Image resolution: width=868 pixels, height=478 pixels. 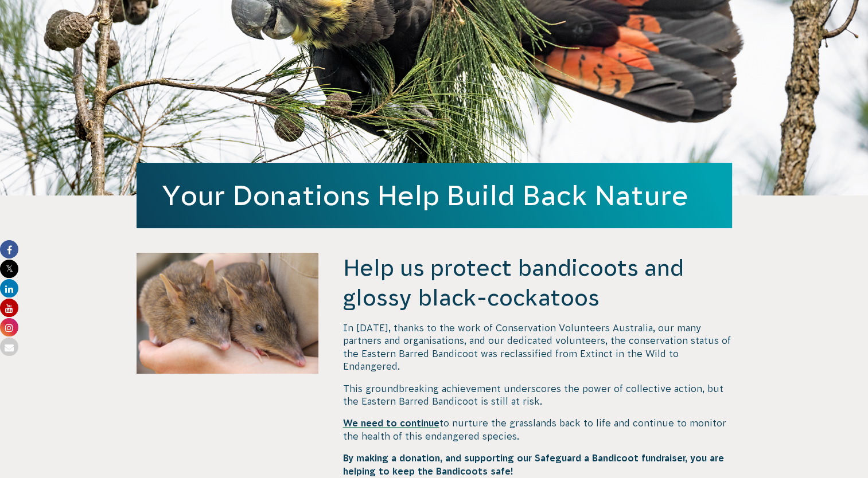 I want to click on span: This groundbreaking achievement underscores the power of collective action, but the Eastern Barre..., so click(x=532, y=395).